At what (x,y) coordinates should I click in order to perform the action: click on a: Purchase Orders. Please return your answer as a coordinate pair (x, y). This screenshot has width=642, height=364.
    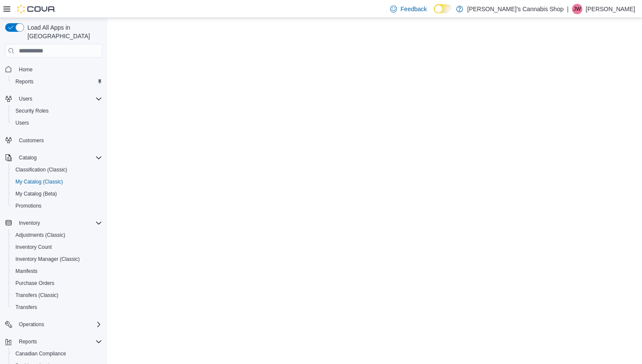
    Looking at the image, I should click on (35, 283).